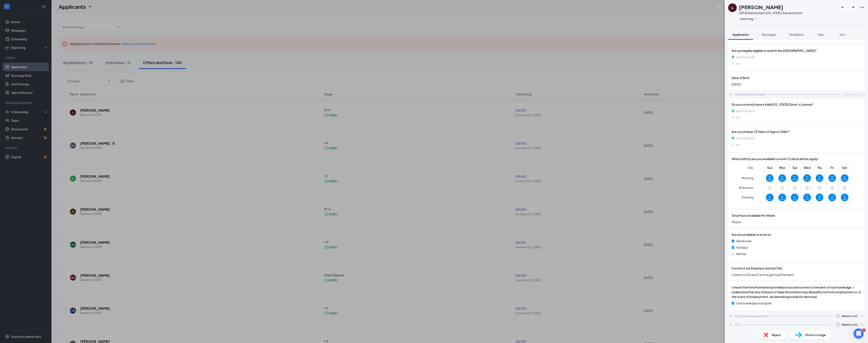 The width and height of the screenshot is (868, 343). What do you see at coordinates (740, 35) in the screenshot?
I see `span: Application` at bounding box center [740, 35].